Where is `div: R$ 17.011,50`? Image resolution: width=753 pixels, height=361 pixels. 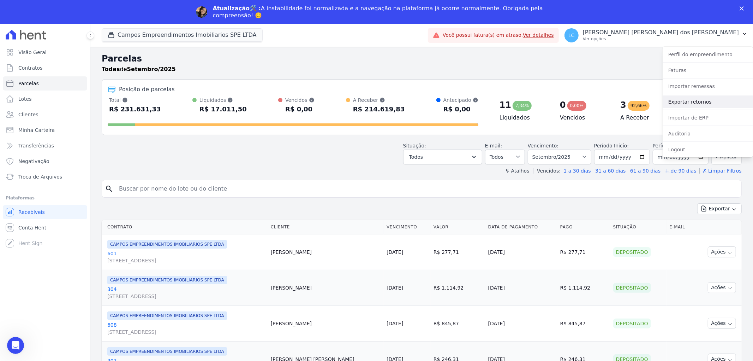 div: R$ 17.011,50 is located at coordinates (223, 109).